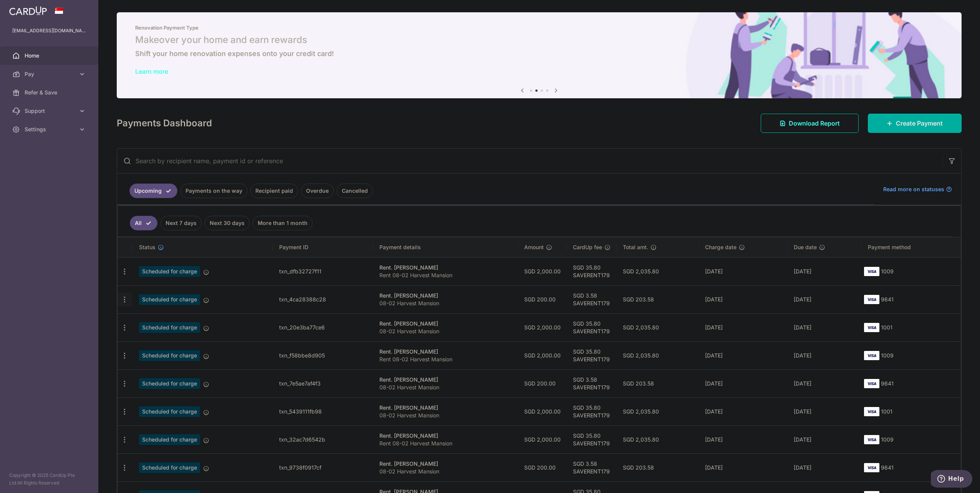  What do you see at coordinates (806, 247) in the screenshot?
I see `span: Due date` at bounding box center [806, 247].